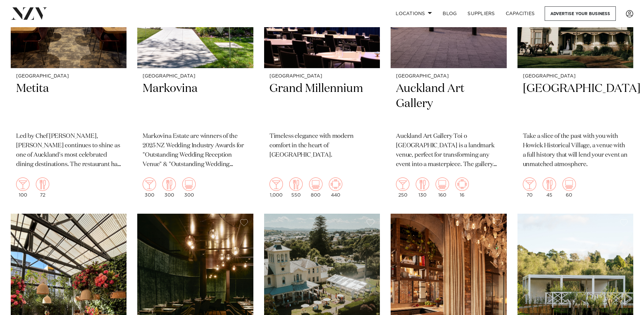 The height and width of the screenshot is (315, 644). I want to click on div: 60, so click(569, 188).